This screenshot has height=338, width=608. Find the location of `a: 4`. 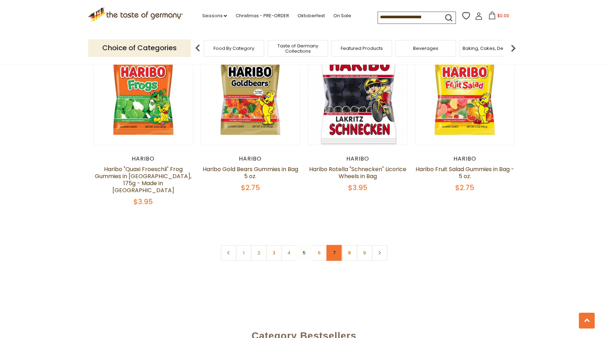

a: 4 is located at coordinates (289, 253).